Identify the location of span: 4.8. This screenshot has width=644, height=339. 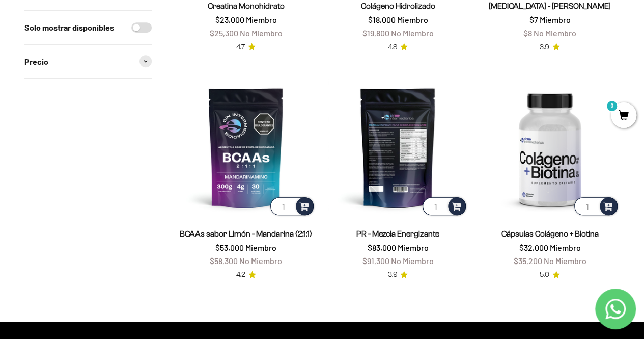
(393, 47).